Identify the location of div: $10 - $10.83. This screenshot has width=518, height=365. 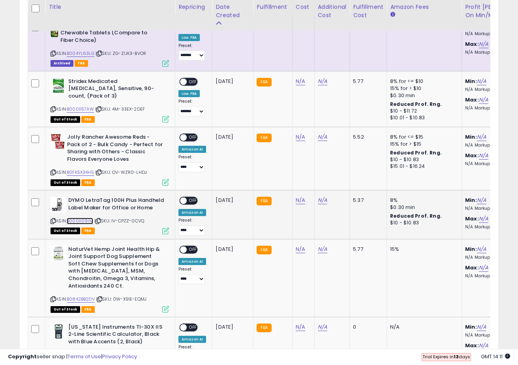
(423, 160).